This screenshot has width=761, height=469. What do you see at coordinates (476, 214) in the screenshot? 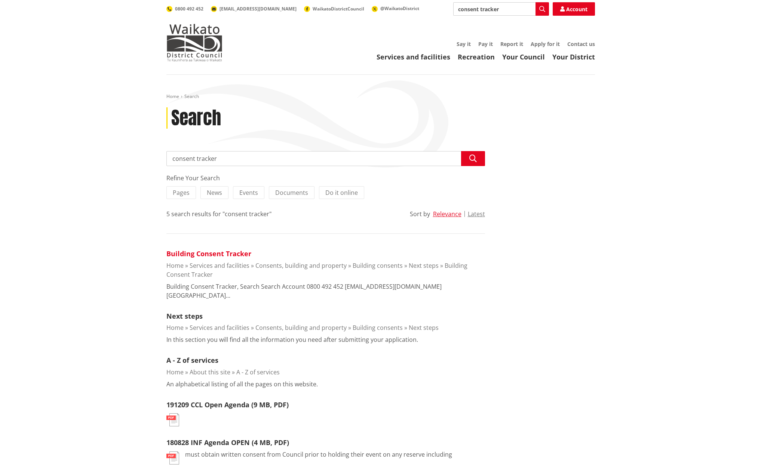
I see `button: Latest` at bounding box center [476, 214].